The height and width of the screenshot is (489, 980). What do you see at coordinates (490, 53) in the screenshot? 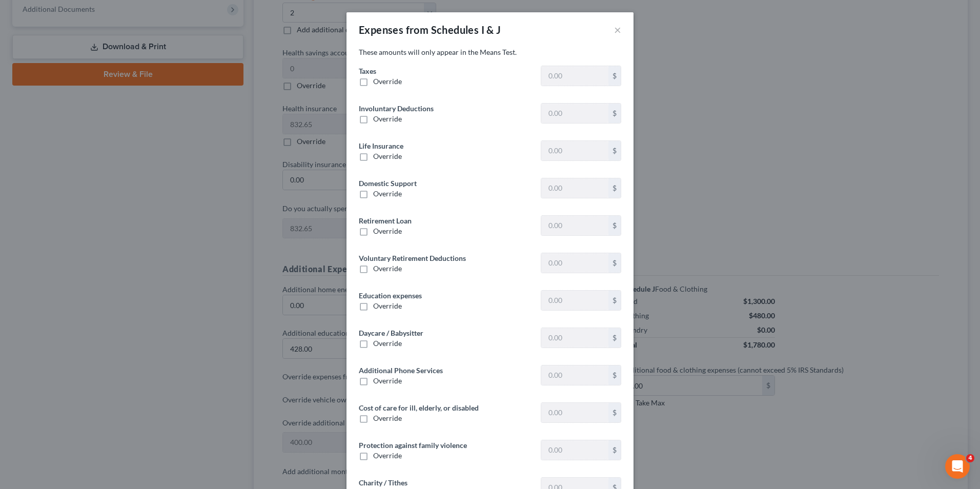
I see `p: These amounts will only appear in the Means Test.` at bounding box center [490, 53].